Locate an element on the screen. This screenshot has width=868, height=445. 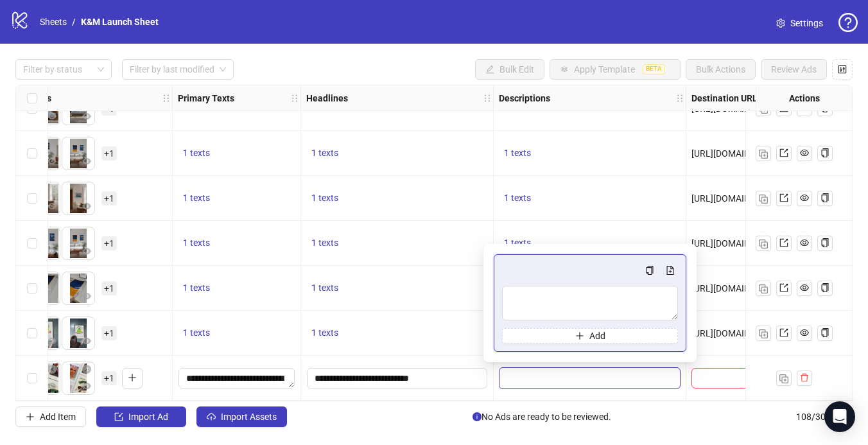
a: K&M Launch Sheet is located at coordinates (120, 22).